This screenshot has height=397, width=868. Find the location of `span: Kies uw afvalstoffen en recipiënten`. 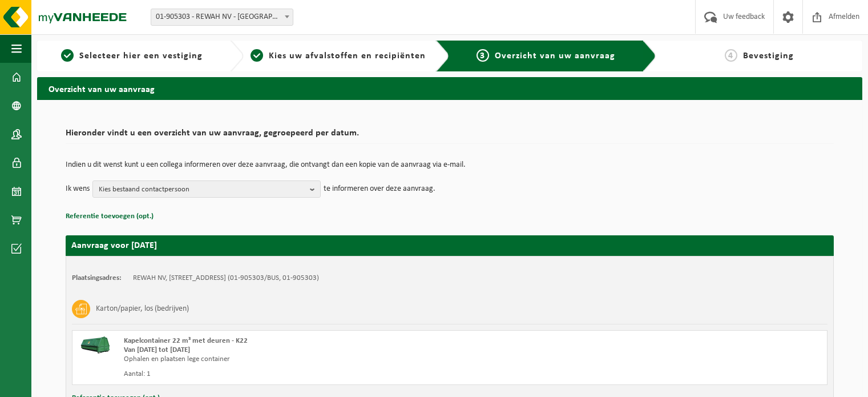

span: Kies uw afvalstoffen en recipiënten is located at coordinates (347, 56).